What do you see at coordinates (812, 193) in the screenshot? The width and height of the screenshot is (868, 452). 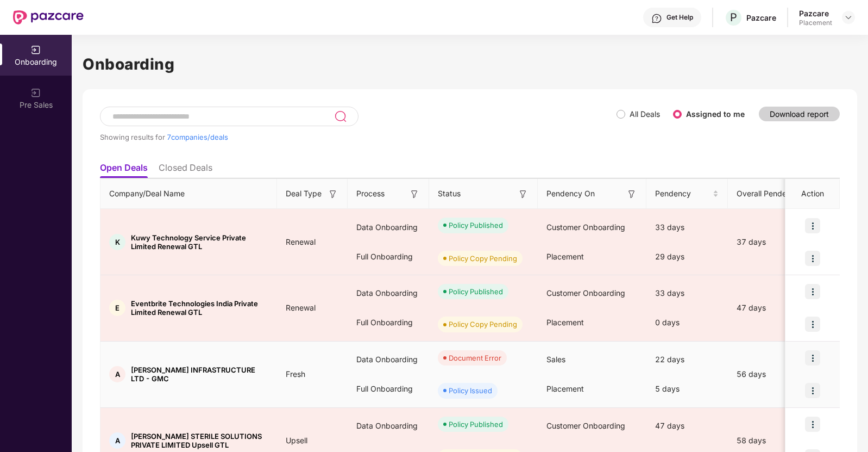 I see `th: Action` at bounding box center [812, 193].